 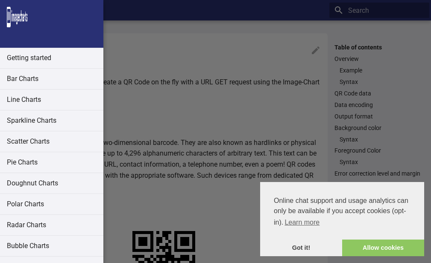 What do you see at coordinates (302, 223) in the screenshot?
I see `a: learn more about cookies` at bounding box center [302, 223].